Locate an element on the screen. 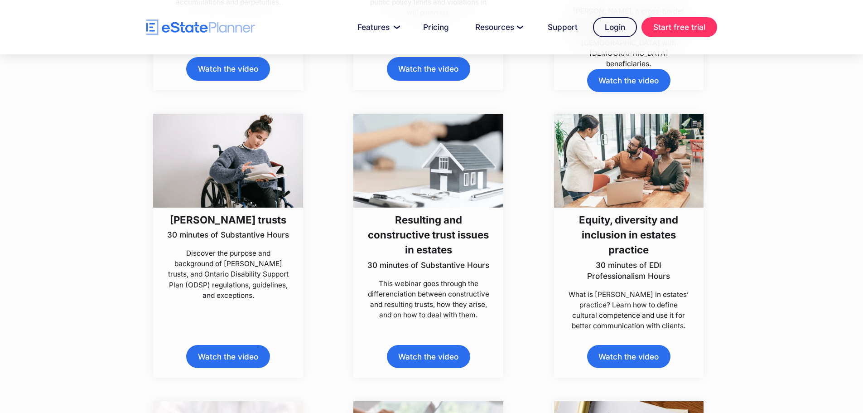 The height and width of the screenshot is (413, 863). a: Equity, diversity and inclusion in estates practice30 minutes of EDI Professionalism HoursWhat is... is located at coordinates (629, 222).